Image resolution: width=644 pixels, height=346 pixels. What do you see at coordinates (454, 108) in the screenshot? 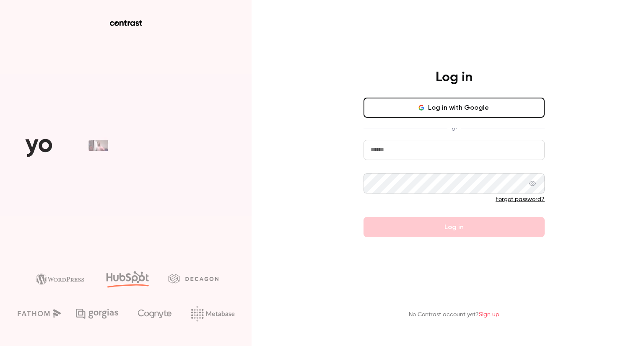
I see `button: Log in with Google` at bounding box center [454, 108].